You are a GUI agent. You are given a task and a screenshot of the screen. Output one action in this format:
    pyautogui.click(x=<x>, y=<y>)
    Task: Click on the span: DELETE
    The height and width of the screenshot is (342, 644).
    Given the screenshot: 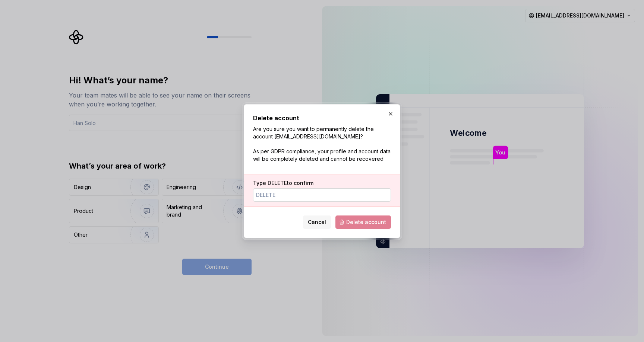 What is the action you would take?
    pyautogui.click(x=277, y=183)
    